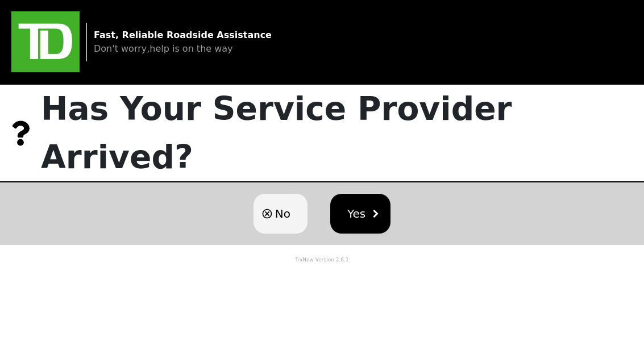 This screenshot has height=362, width=644. What do you see at coordinates (375, 214) in the screenshot?
I see `img: chevron` at bounding box center [375, 214].